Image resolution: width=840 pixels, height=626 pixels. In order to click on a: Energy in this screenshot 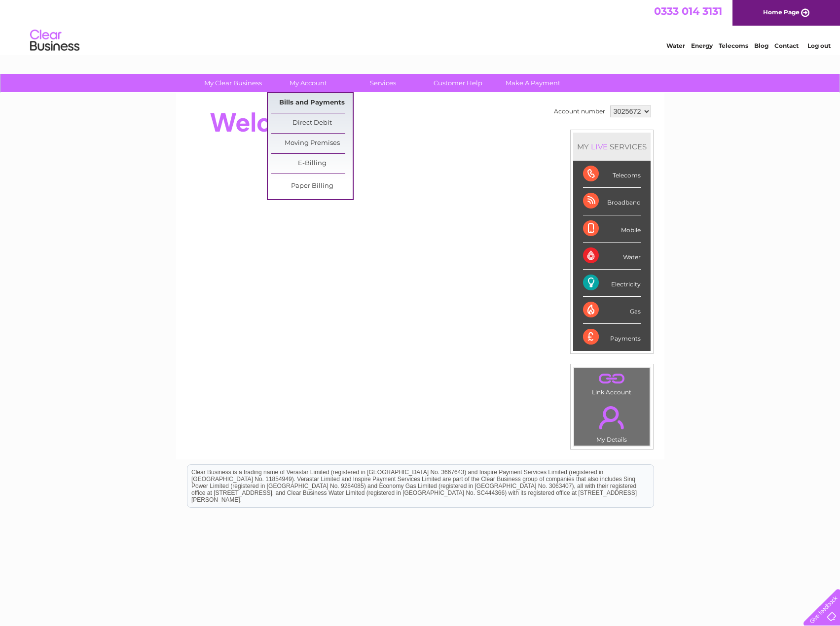, I will do `click(702, 45)`.